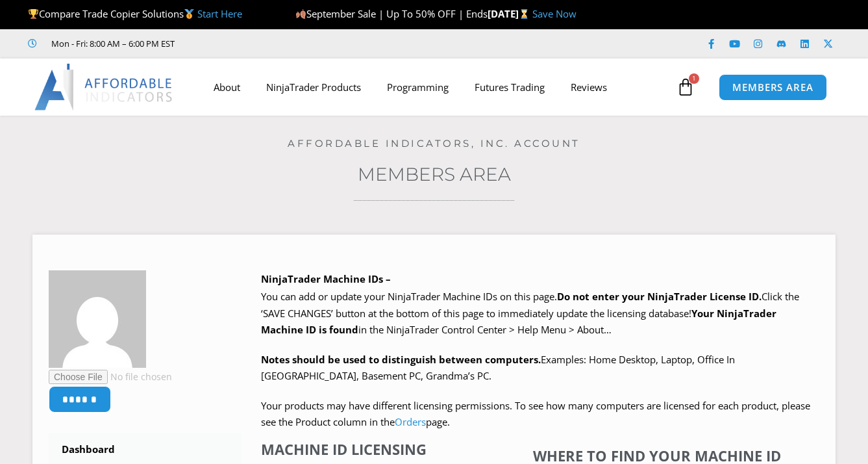 Image resolution: width=868 pixels, height=464 pixels. Describe the element at coordinates (685, 87) in the screenshot. I see `a: 1` at that location.